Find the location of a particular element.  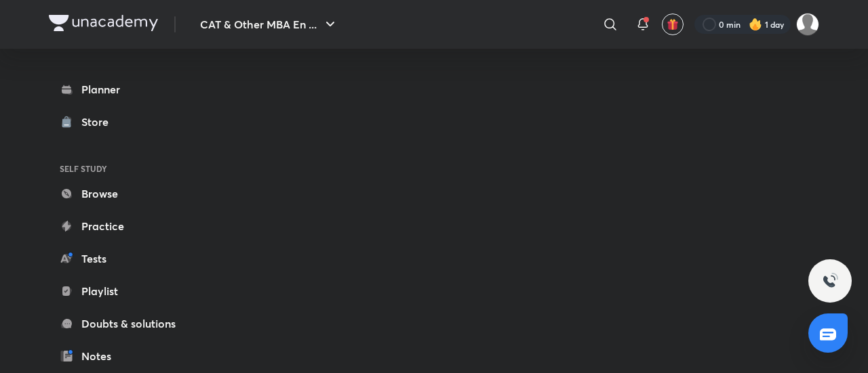

a: Planner is located at coordinates (127, 90).